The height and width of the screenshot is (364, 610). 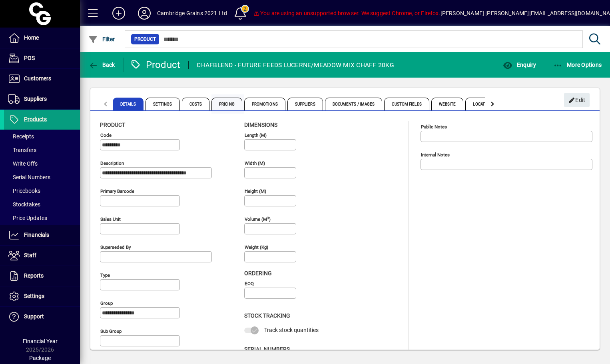 I want to click on span: Transfers, so click(x=22, y=150).